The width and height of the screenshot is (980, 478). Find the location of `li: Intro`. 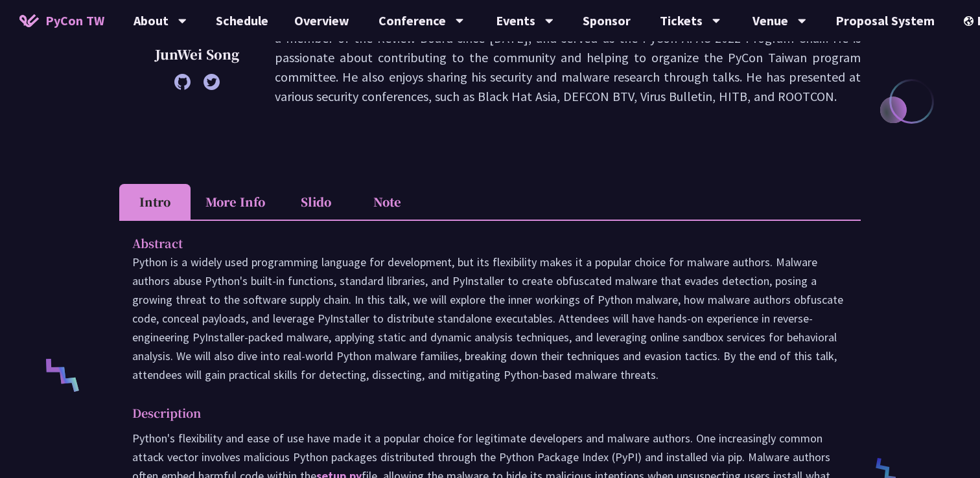

li: Intro is located at coordinates (155, 201).